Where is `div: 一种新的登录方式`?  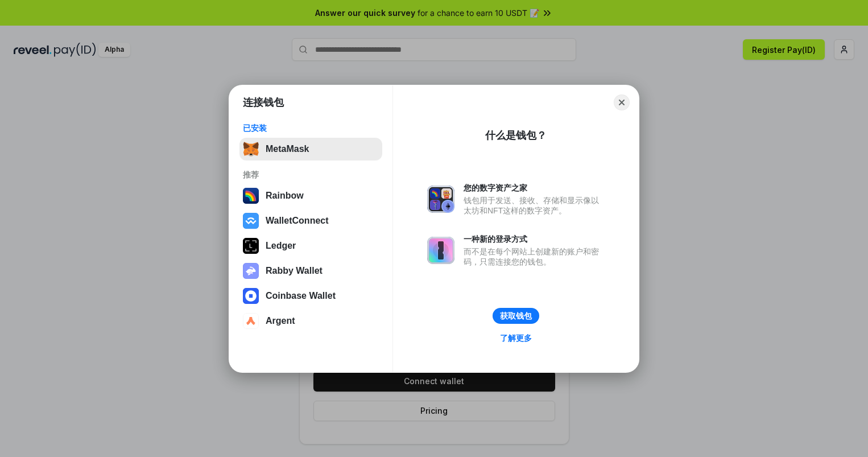 div: 一种新的登录方式 is located at coordinates (534, 239).